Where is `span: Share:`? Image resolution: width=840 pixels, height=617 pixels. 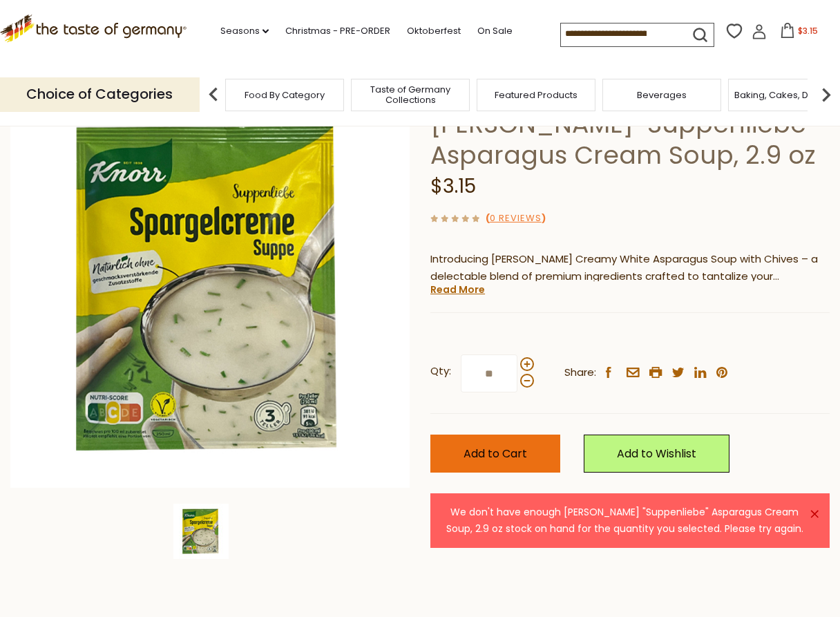
span: Share: is located at coordinates (580, 373).